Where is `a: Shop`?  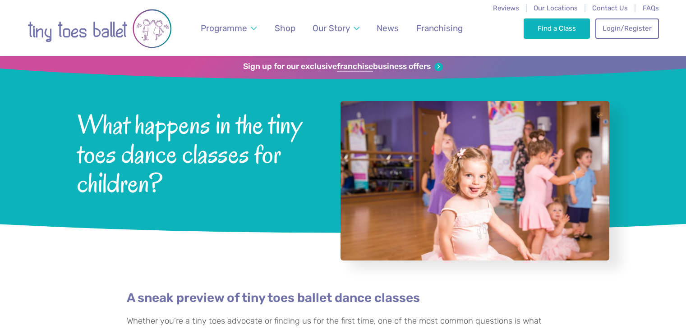 a: Shop is located at coordinates (285, 28).